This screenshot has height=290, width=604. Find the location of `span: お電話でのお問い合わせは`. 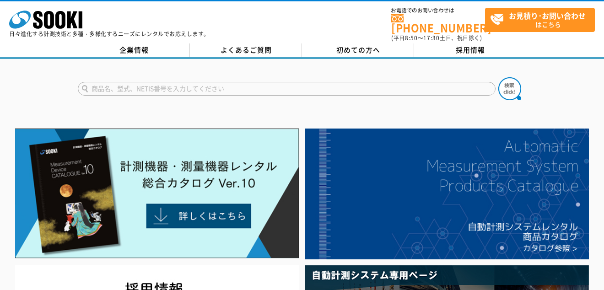

span: お電話でのお問い合わせは is located at coordinates (438, 11).